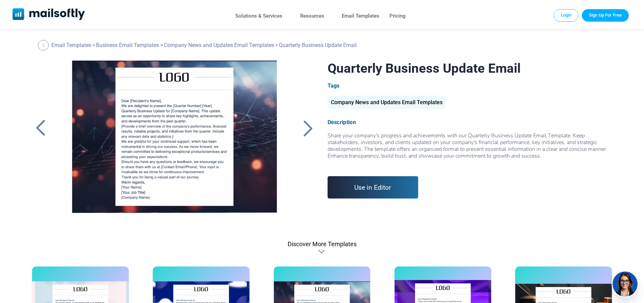  What do you see at coordinates (174, 145) in the screenshot?
I see `a: Quarterly Business Update Email` at bounding box center [174, 145].